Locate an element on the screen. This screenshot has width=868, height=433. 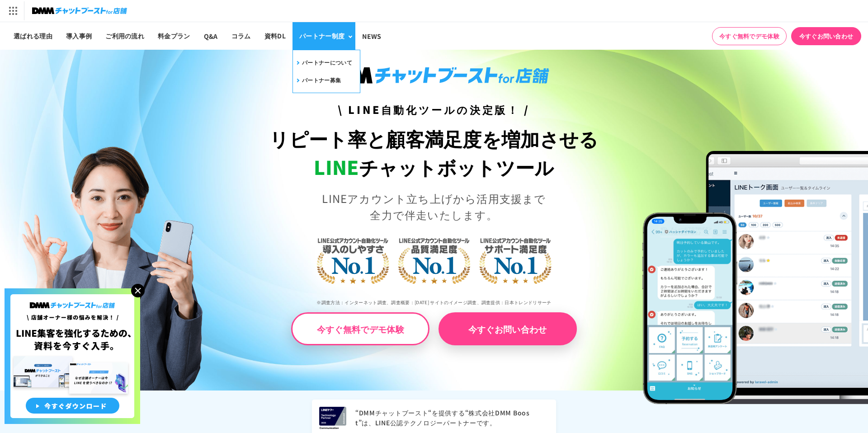
img: LINEヤフー Technology Partner 2025 is located at coordinates (333, 418).